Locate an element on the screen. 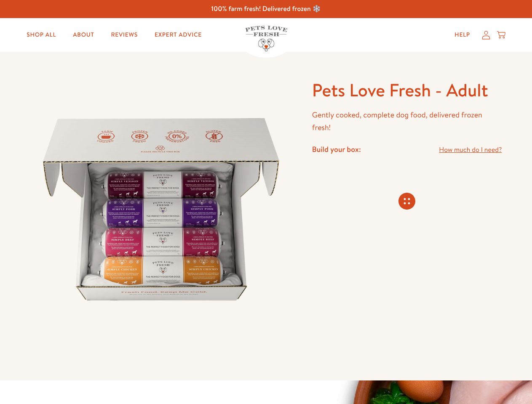 The width and height of the screenshot is (532, 404). img: Pets Love Fresh - Adult is located at coordinates (161, 209).